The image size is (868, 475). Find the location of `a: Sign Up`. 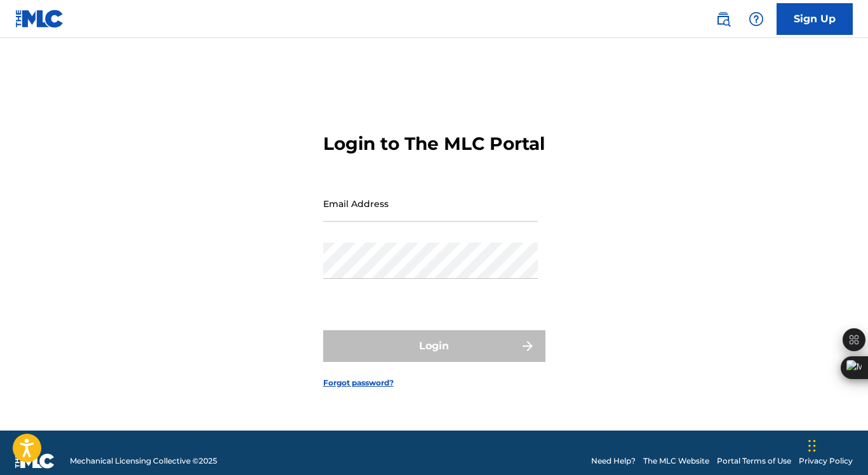

a: Sign Up is located at coordinates (815, 19).